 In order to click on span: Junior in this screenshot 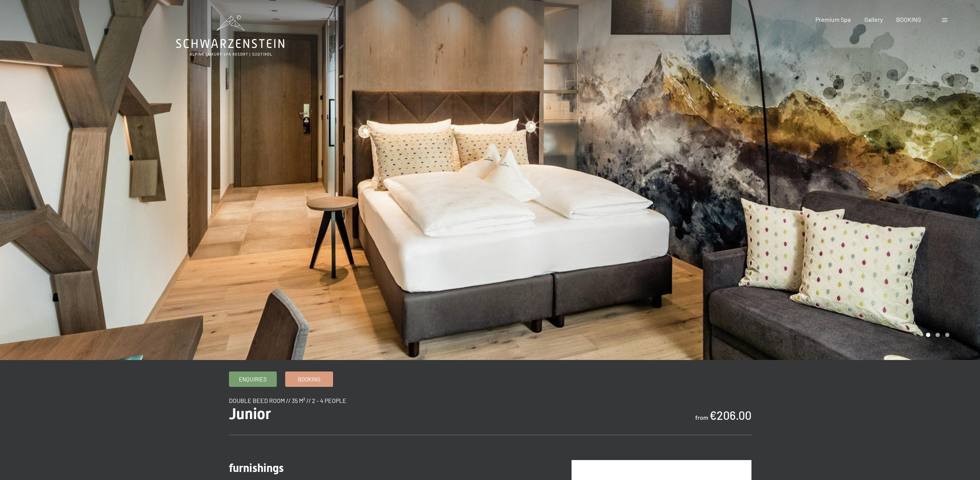, I will do `click(250, 413)`.